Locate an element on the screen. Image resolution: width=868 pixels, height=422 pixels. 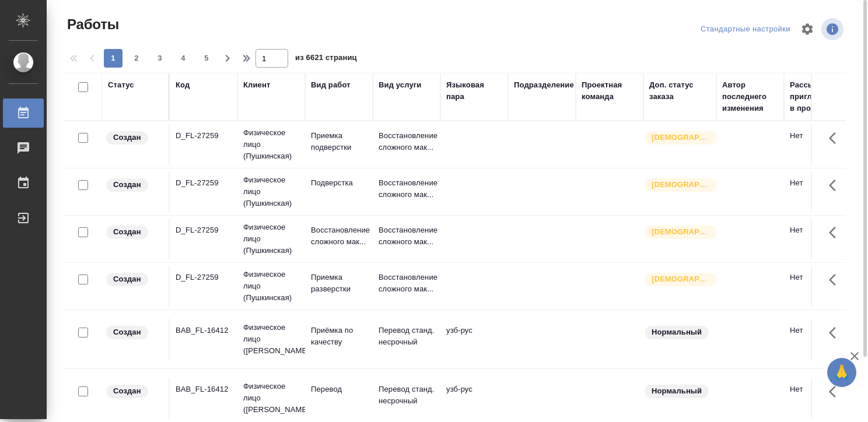
span: Настроить таблицу is located at coordinates (807, 29).